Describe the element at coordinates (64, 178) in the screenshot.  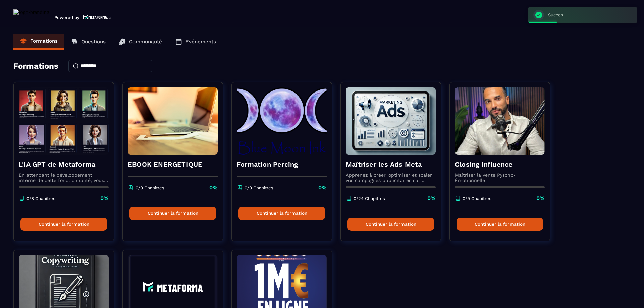
I see `p: En attendant le développement interne de cette fonctionnalité, vous pouvez déjà l’utiliser avec C...` at that location.